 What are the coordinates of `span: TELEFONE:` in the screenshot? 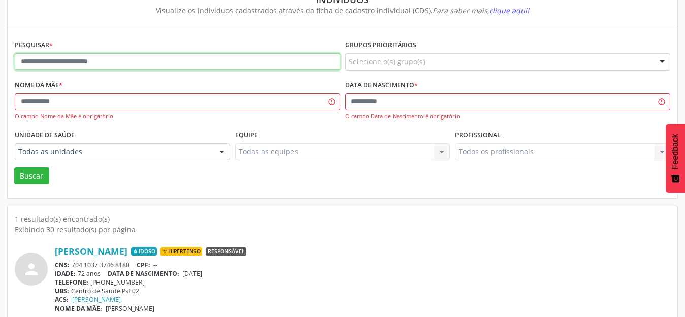 It's located at (72, 282).